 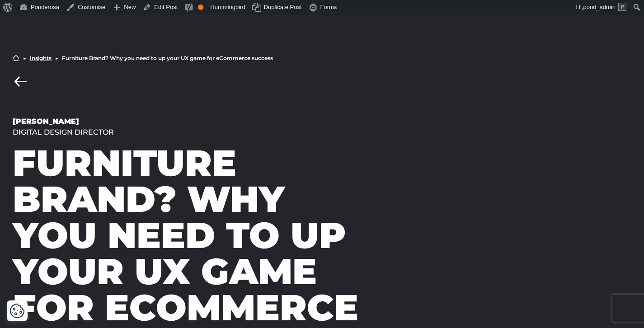 I want to click on button: Cookie Settings, so click(x=17, y=311).